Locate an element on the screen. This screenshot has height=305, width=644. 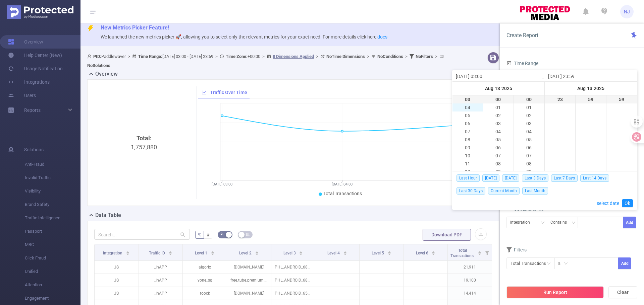
li: 07 is located at coordinates (529, 156).